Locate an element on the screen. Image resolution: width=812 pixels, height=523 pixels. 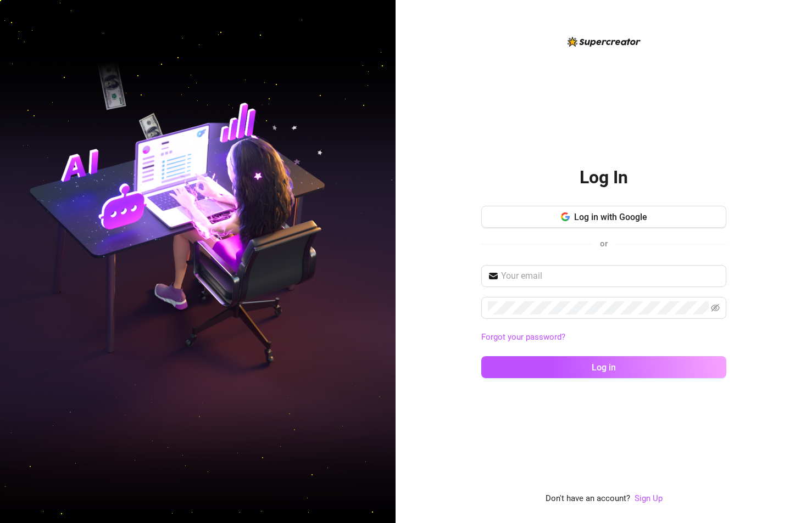
button: Log in with Google is located at coordinates (604, 217).